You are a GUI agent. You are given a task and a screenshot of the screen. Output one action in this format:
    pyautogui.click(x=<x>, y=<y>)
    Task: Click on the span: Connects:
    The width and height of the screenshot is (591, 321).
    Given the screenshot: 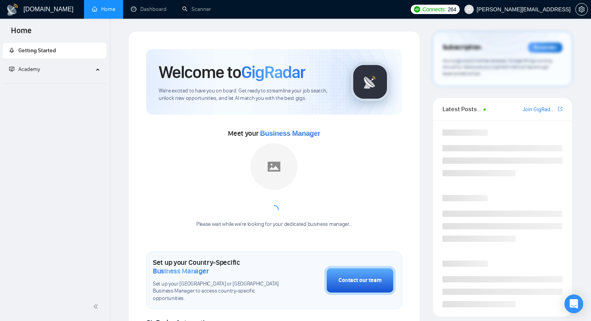 What is the action you would take?
    pyautogui.click(x=434, y=9)
    